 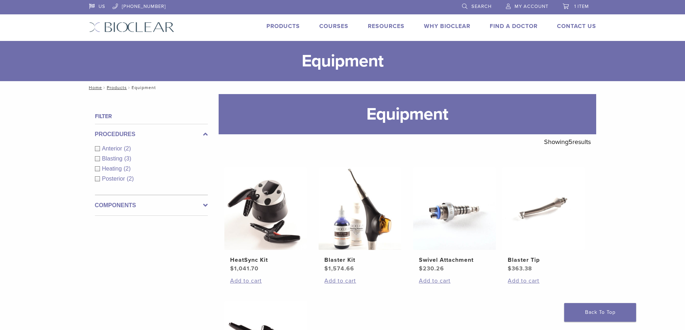 I want to click on span: Heating, so click(x=113, y=169).